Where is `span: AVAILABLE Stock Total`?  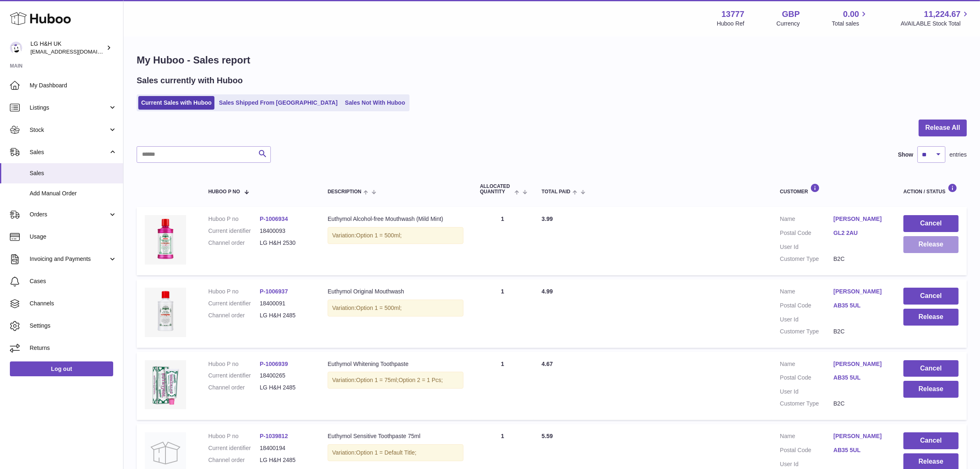
span: AVAILABLE Stock Total is located at coordinates (936, 24).